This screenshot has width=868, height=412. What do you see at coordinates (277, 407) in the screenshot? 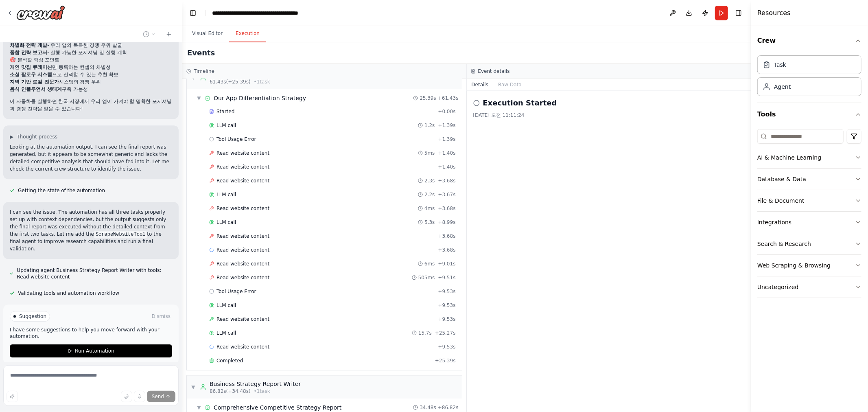
I see `span: Comprehensive Competitive Strategy Report` at bounding box center [277, 407].